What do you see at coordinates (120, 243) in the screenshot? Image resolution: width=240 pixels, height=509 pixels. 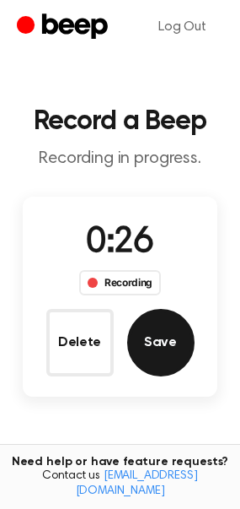 I see `span: 0:26` at bounding box center [120, 243].